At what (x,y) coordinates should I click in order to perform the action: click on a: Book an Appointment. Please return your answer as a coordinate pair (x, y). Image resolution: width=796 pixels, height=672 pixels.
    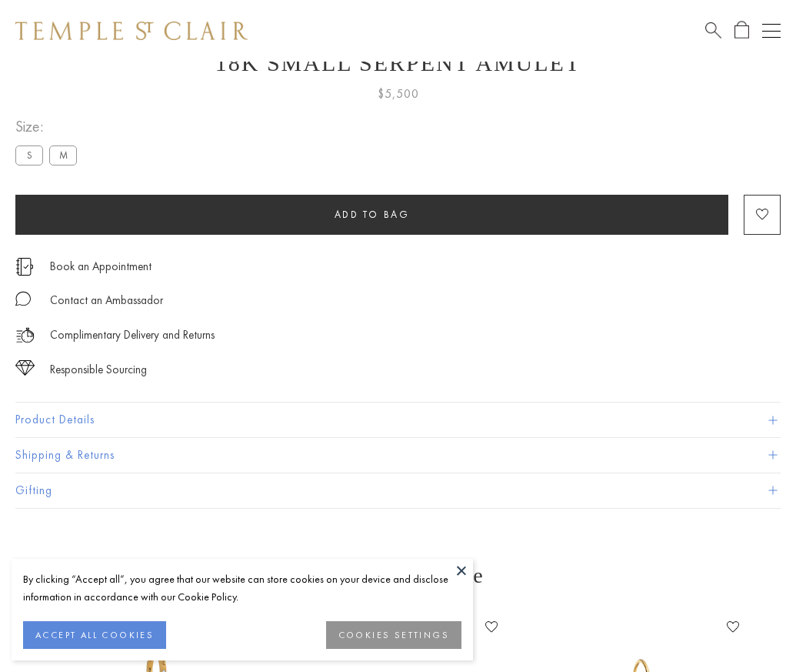
    Looking at the image, I should click on (101, 266).